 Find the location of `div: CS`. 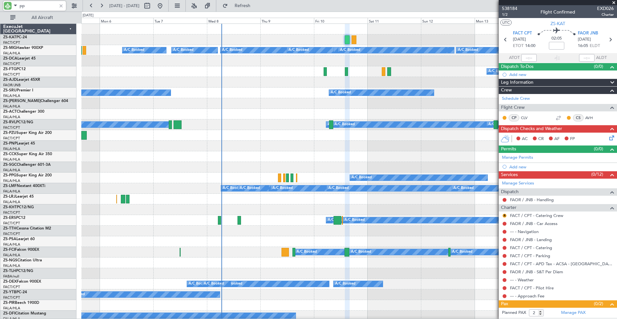

div: CS is located at coordinates (578, 118).